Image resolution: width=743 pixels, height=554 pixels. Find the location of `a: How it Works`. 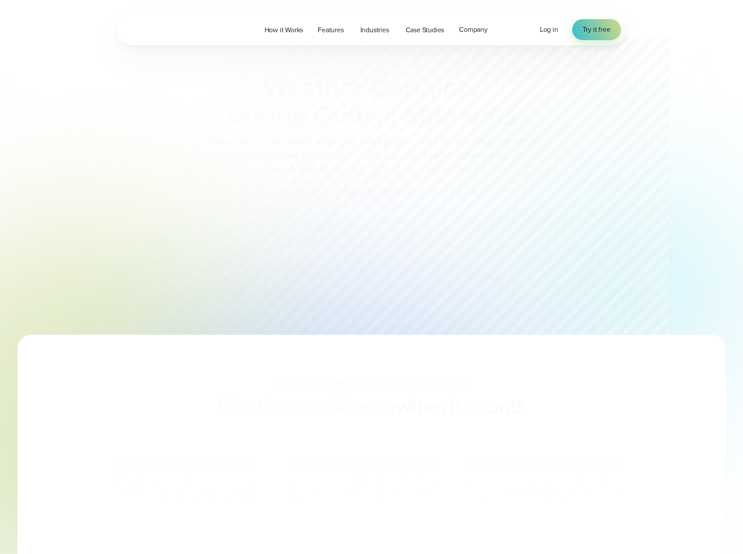

a: How it Works is located at coordinates (284, 30).